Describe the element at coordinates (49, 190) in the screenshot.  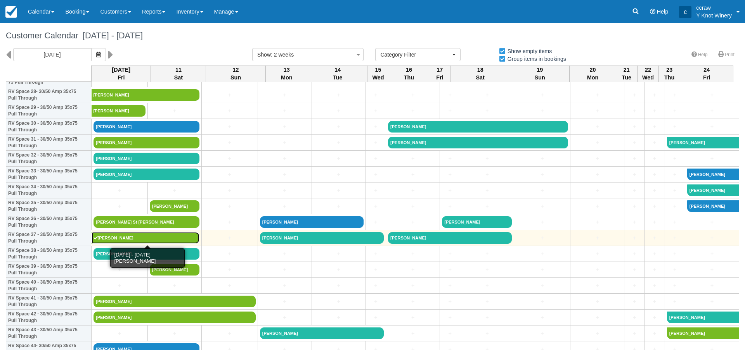
I see `th: RV Space 34 - 30/50 Amp 35x75 Pull Through` at that location.